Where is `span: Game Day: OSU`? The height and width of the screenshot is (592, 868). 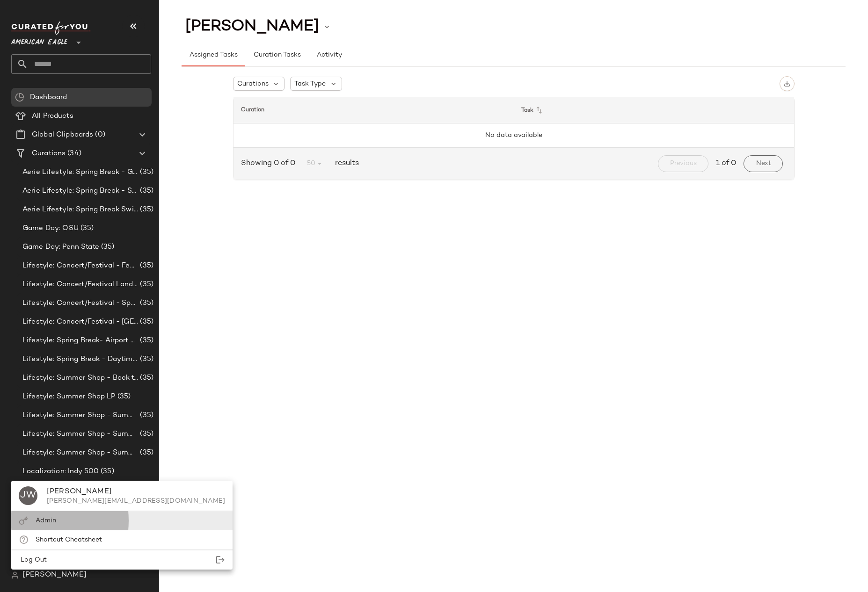 span: Game Day: OSU is located at coordinates (51, 228).